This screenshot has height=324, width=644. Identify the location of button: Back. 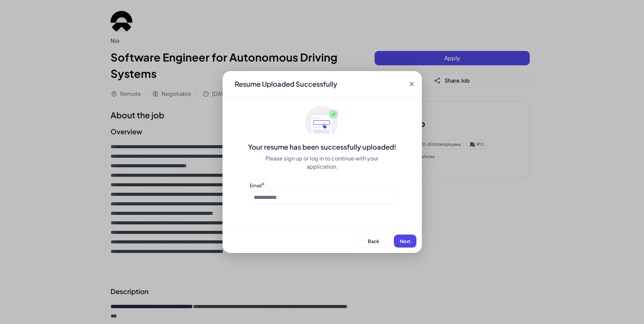
(374, 241).